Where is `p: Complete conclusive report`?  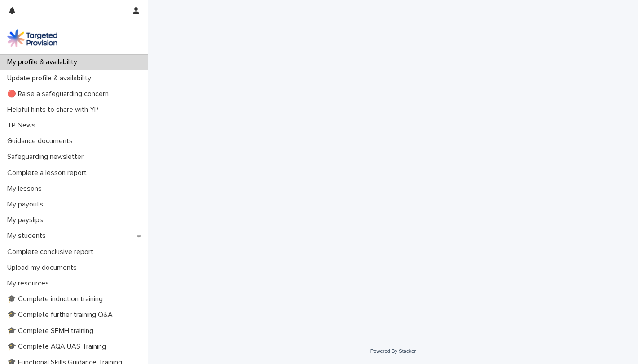
p: Complete conclusive report is located at coordinates (52, 252).